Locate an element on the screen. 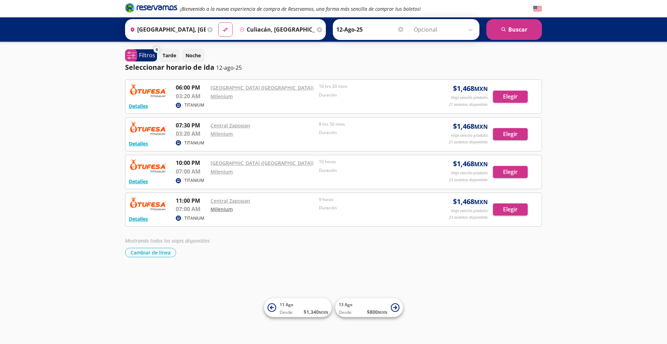  p: 9 horas is located at coordinates (371, 200).